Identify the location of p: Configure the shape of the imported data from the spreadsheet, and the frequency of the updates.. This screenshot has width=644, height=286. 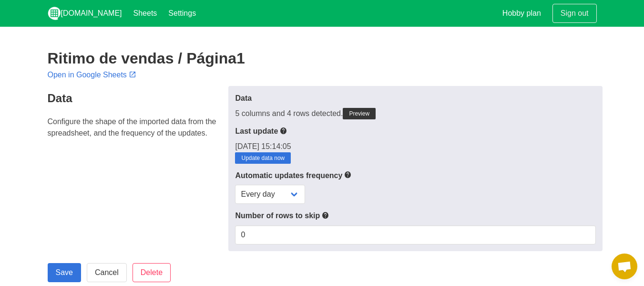
(135, 128).